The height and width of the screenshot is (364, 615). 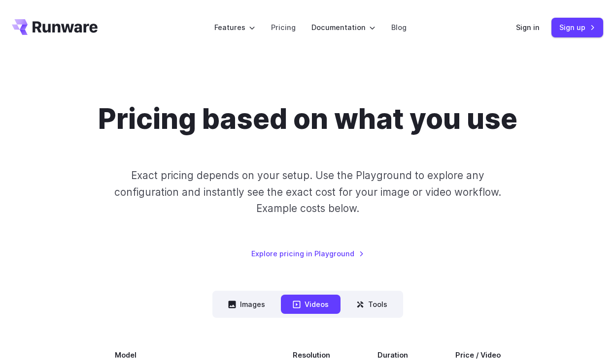 What do you see at coordinates (371, 304) in the screenshot?
I see `button: Tools` at bounding box center [371, 304].